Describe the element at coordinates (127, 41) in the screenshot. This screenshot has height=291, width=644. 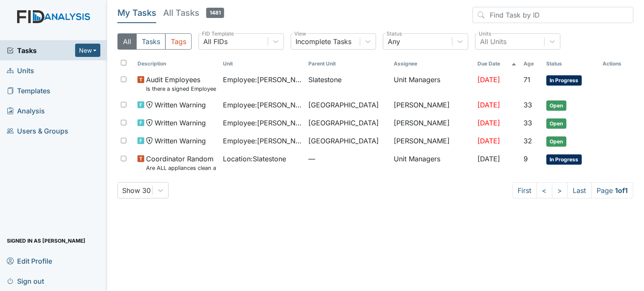
I see `button: All` at that location.